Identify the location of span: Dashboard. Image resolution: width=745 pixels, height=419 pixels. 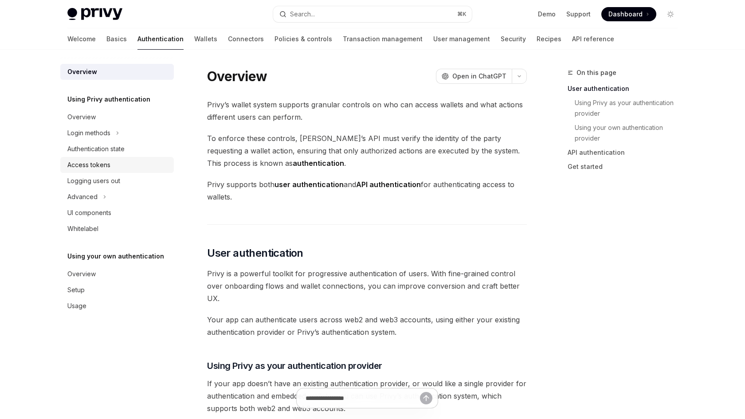
(626, 14).